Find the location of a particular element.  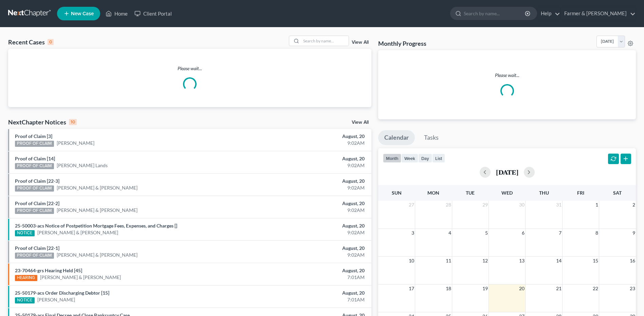

span: Fri is located at coordinates (580, 193).